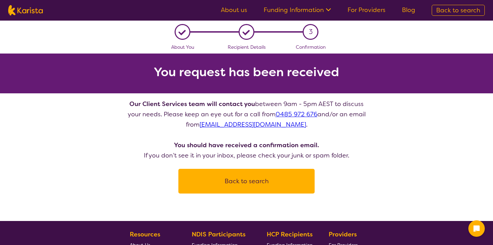 Image resolution: width=493 pixels, height=245 pixels. Describe the element at coordinates (192, 104) in the screenshot. I see `b: Our Client Services team will contact you` at that location.